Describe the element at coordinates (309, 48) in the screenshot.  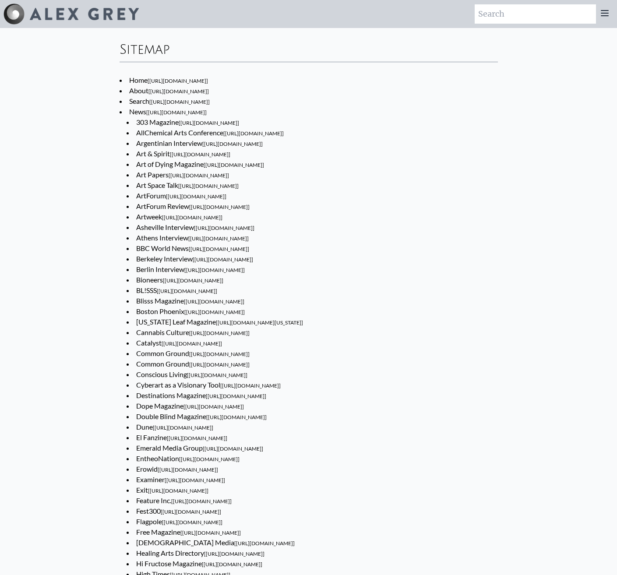
I see `div: Sitemap` at that location.